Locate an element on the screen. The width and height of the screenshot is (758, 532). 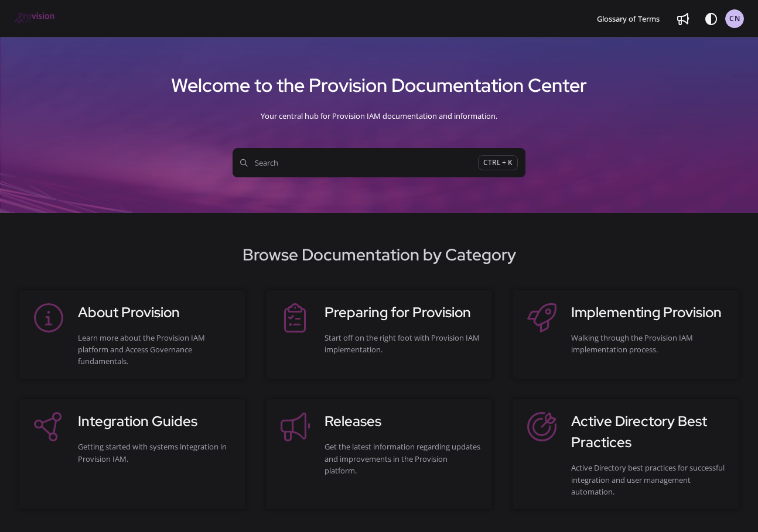
a: Whats new is located at coordinates (683, 19).